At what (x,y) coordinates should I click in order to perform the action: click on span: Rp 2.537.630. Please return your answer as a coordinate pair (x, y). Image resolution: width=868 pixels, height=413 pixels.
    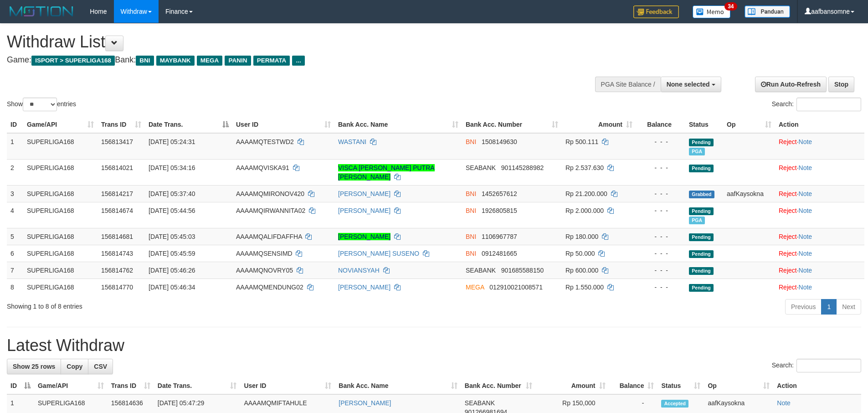
    Looking at the image, I should click on (585, 168).